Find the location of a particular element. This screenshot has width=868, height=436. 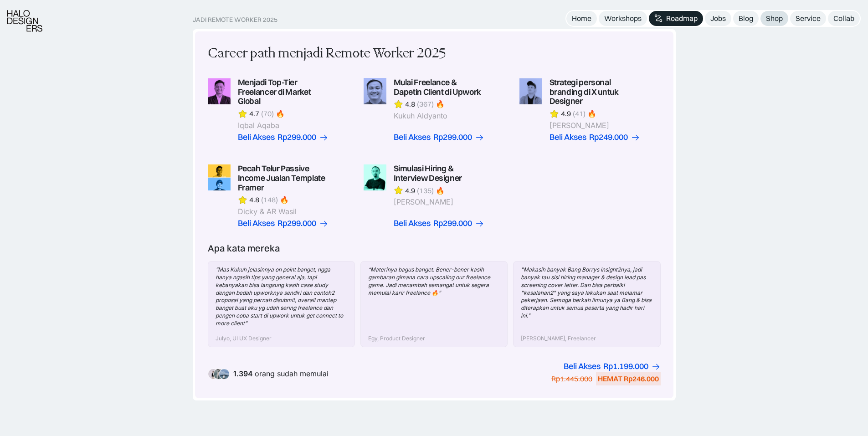

div: Blog is located at coordinates (745, 18).